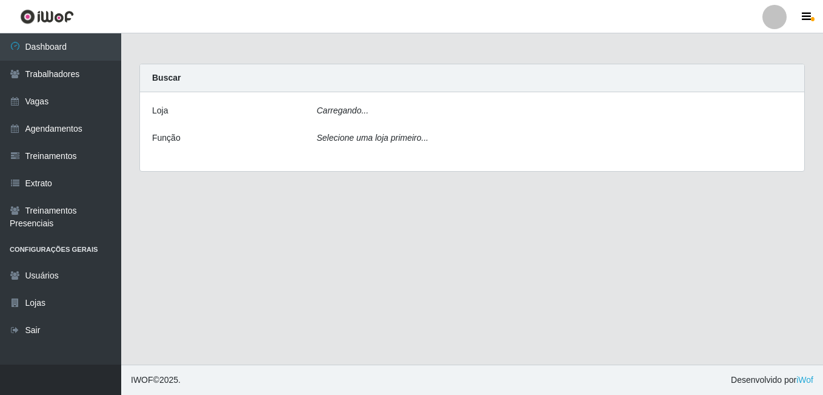 This screenshot has width=823, height=395. I want to click on strong: Buscar, so click(166, 78).